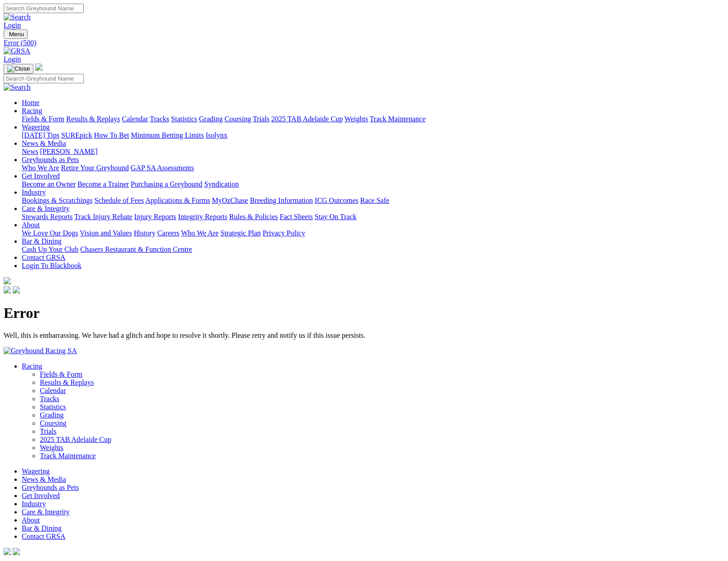 The height and width of the screenshot is (561, 728). I want to click on a: News, so click(30, 151).